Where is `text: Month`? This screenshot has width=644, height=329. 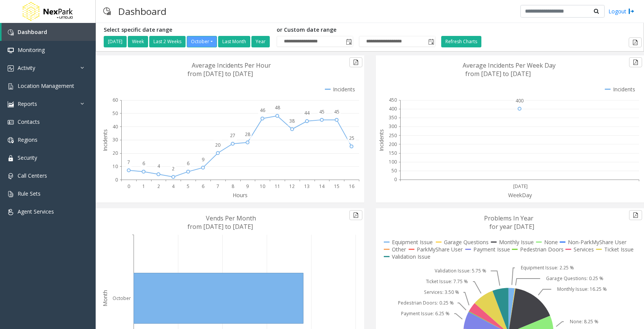 text: Month is located at coordinates (105, 298).